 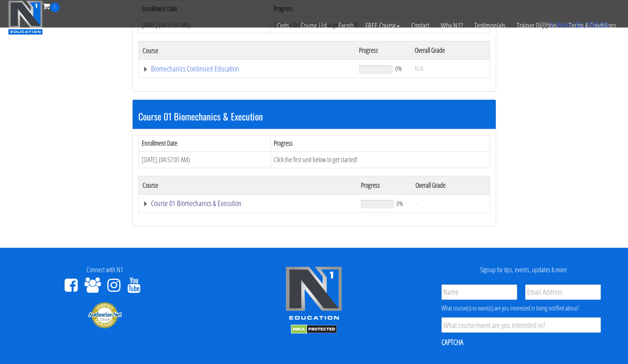 I want to click on a: 1, so click(x=51, y=6).